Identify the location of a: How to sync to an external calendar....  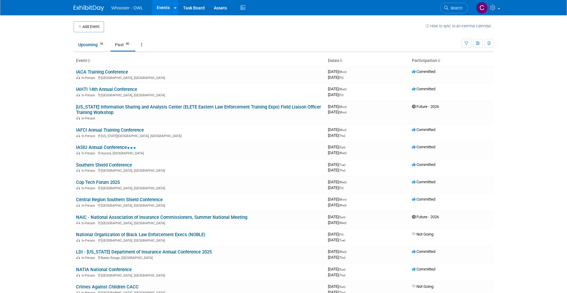
(459, 26).